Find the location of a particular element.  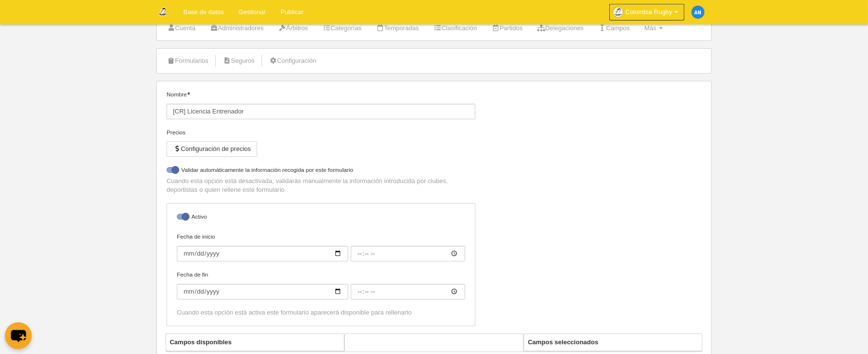

a: Colombia Rugby is located at coordinates (647, 12).